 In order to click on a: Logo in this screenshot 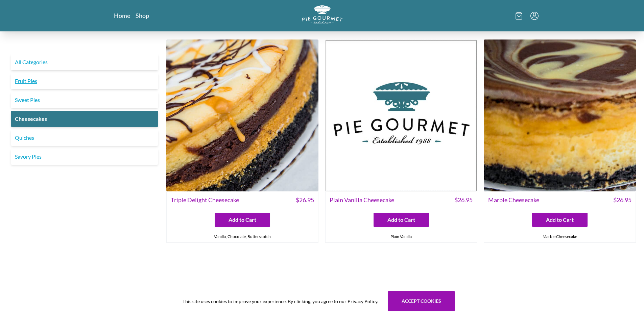, I will do `click(322, 16)`.